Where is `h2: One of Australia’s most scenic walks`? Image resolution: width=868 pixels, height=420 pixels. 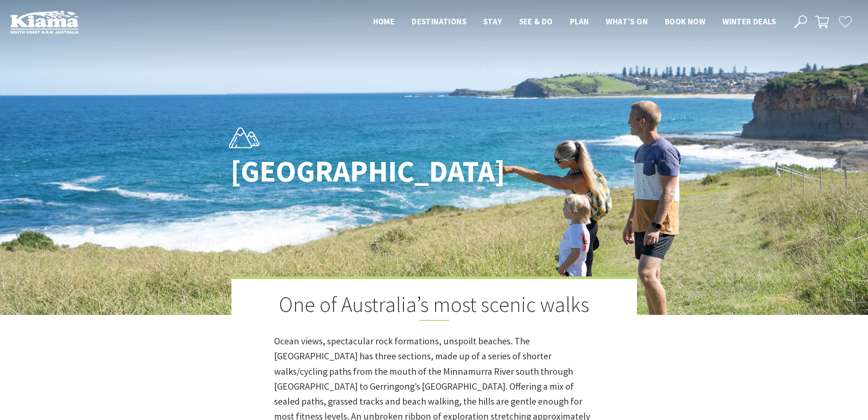 h2: One of Australia’s most scenic walks is located at coordinates (434, 307).